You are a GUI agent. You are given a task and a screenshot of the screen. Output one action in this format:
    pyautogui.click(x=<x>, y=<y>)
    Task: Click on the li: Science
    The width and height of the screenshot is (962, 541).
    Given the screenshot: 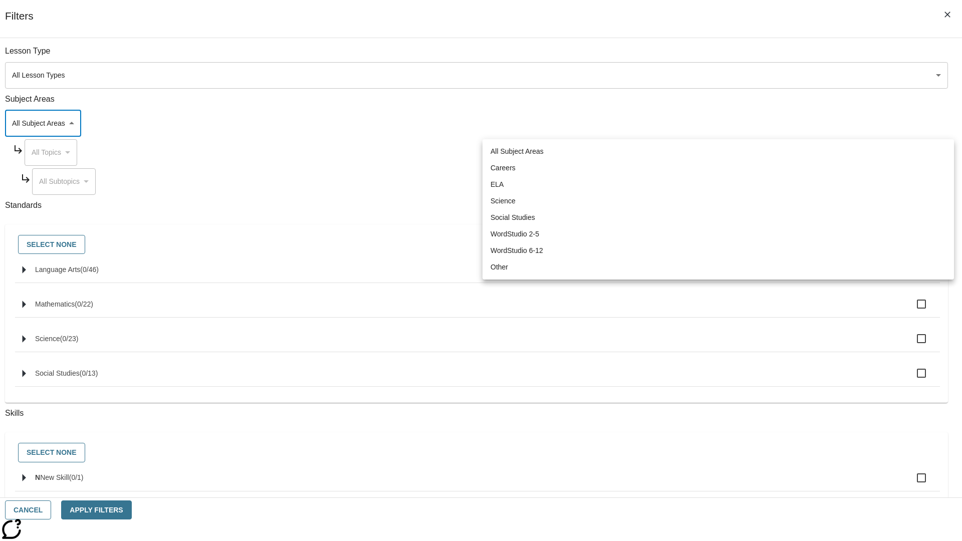 What is the action you would take?
    pyautogui.click(x=718, y=201)
    